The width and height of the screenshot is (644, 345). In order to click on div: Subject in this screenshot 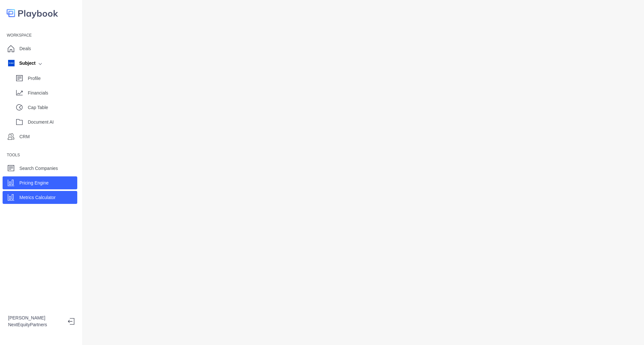, I will do `click(22, 63)`.